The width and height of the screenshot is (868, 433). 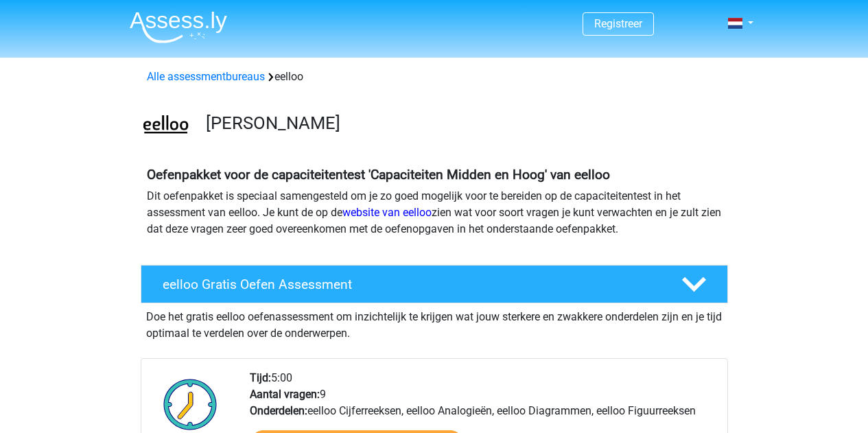 I want to click on a: Alle assessmentbureaus, so click(x=206, y=77).